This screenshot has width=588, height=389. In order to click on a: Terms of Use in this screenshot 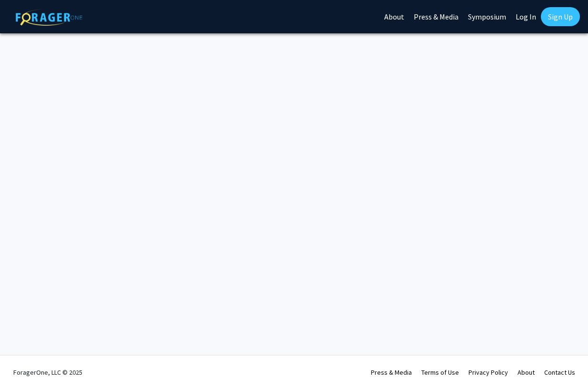, I will do `click(440, 372)`.